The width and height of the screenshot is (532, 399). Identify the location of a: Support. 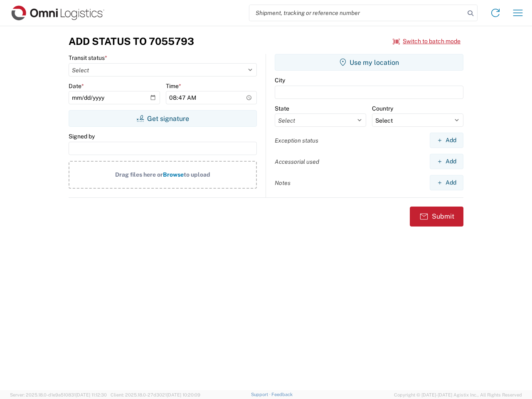
(262, 394).